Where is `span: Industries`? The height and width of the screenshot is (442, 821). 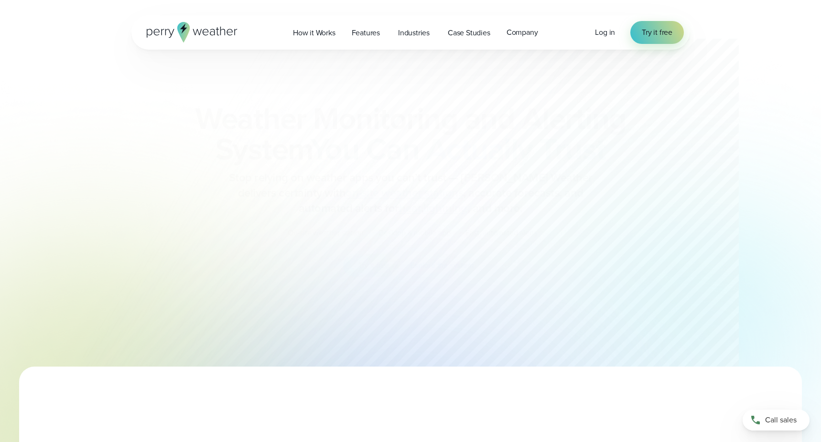
span: Industries is located at coordinates (414, 33).